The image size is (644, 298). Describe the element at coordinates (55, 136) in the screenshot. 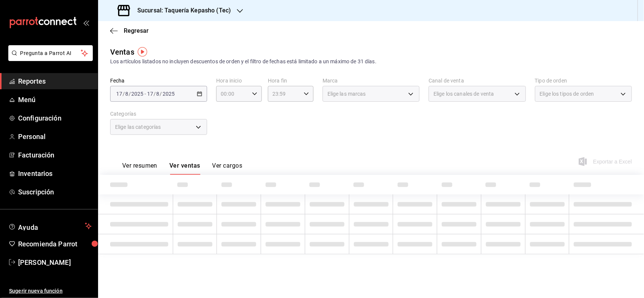

I see `span: Personal` at that location.